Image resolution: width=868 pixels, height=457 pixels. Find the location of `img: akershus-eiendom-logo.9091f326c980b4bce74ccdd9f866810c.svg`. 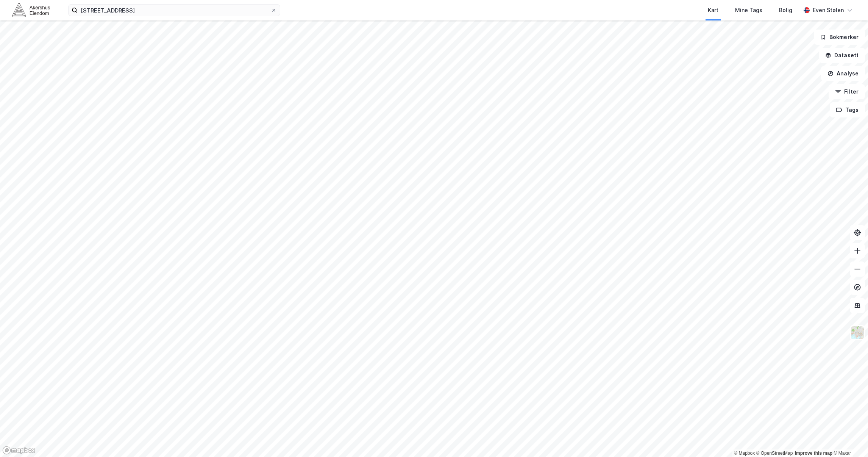

img: akershus-eiendom-logo.9091f326c980b4bce74ccdd9f866810c.svg is located at coordinates (31, 10).